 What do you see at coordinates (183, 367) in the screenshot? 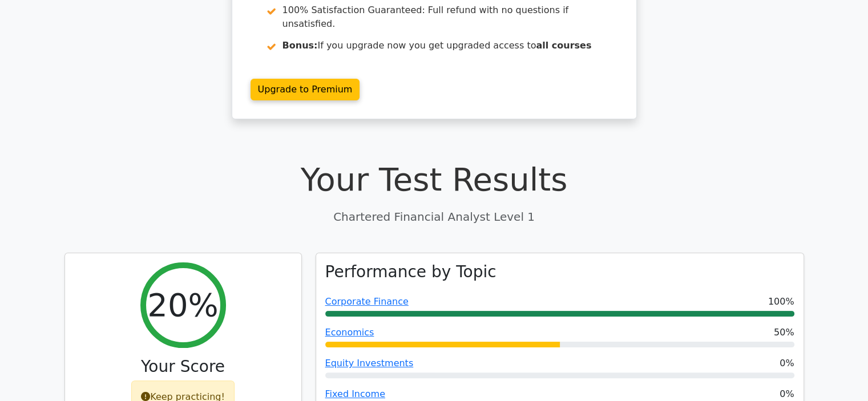
I see `h3: Your Score` at bounding box center [183, 367].